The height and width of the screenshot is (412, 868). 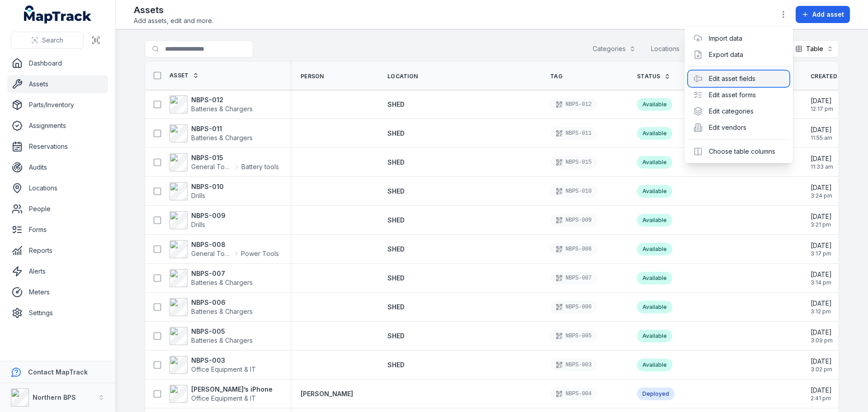 I want to click on div: Choose table columns, so click(x=739, y=152).